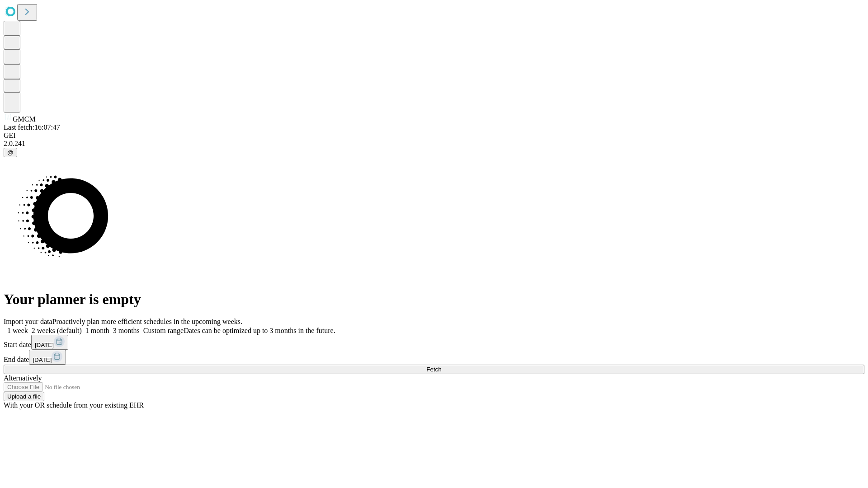  I want to click on div: End date, so click(434, 357).